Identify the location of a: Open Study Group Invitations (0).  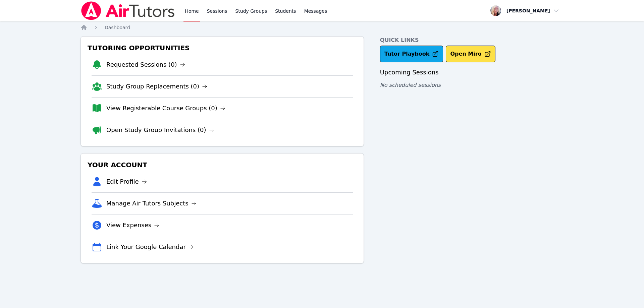
(161, 130).